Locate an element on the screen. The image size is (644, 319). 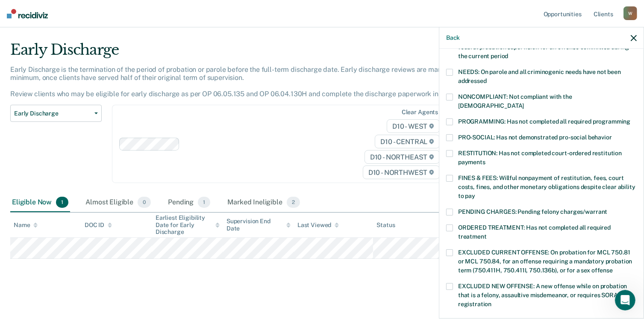
span: D10 - WEST is located at coordinates (413, 126).